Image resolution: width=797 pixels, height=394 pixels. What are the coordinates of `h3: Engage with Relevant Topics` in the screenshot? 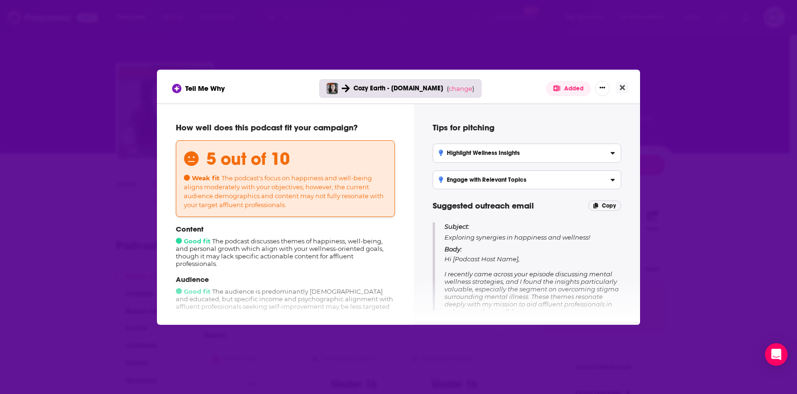 It's located at (483, 180).